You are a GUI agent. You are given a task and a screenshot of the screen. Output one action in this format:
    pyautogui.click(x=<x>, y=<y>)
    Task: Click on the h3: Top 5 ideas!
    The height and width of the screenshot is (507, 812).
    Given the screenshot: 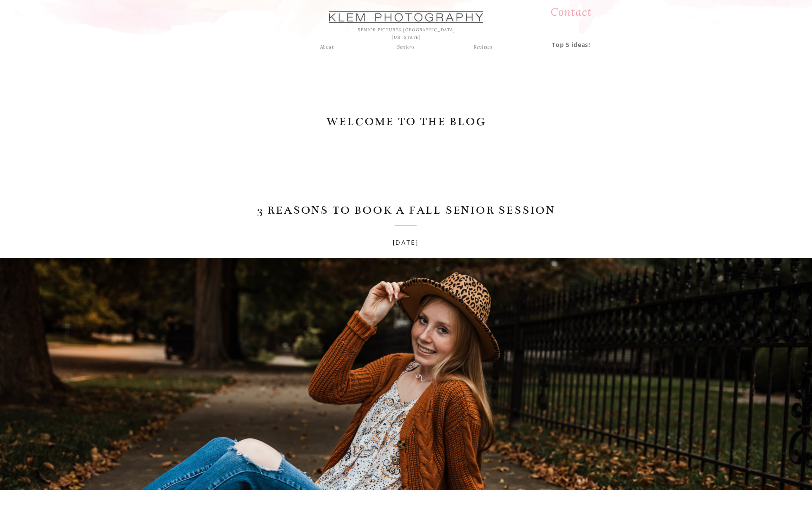 What is the action you would take?
    pyautogui.click(x=571, y=43)
    